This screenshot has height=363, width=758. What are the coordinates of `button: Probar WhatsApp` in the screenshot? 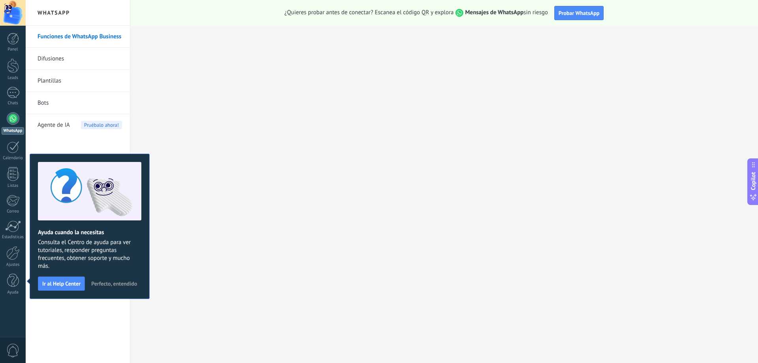 It's located at (579, 13).